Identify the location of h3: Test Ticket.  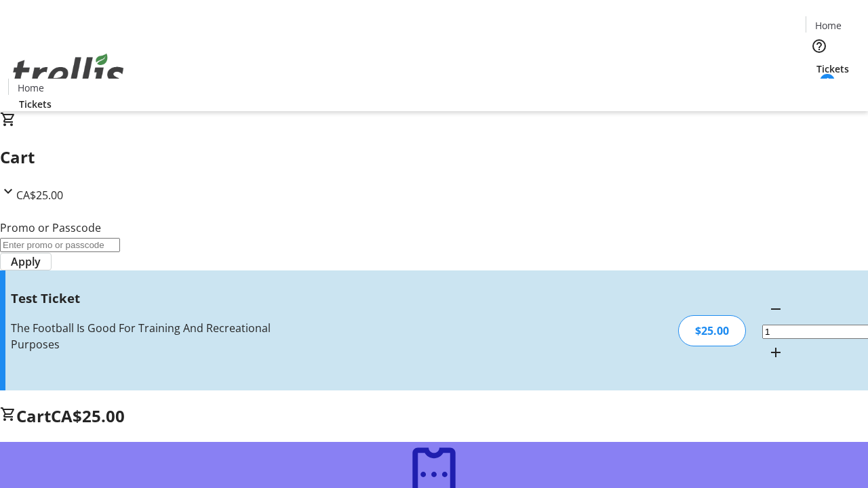
(159, 298).